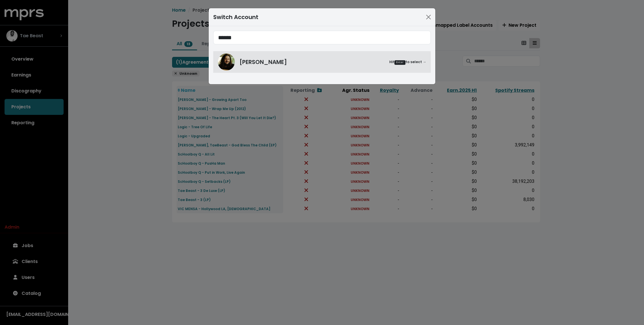 The width and height of the screenshot is (644, 325). Describe the element at coordinates (322, 38) in the screenshot. I see `input: Search accounts` at that location.